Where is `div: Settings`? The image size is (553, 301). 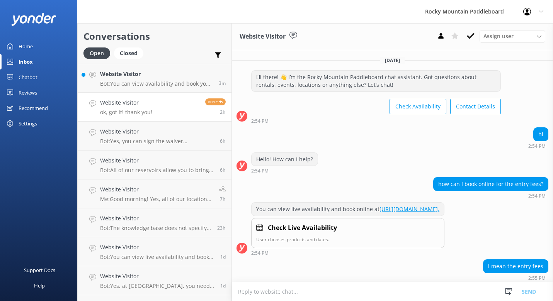 div: Settings is located at coordinates (28, 124).